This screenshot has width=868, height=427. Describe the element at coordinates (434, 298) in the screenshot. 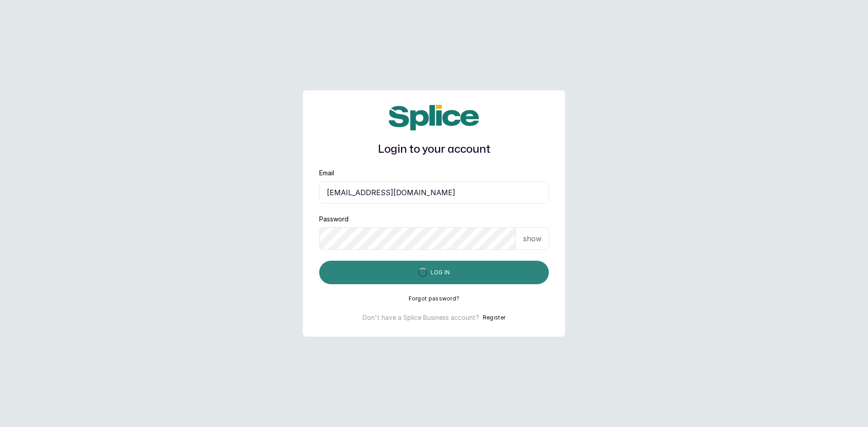

I see `button: Forgot password?` at that location.